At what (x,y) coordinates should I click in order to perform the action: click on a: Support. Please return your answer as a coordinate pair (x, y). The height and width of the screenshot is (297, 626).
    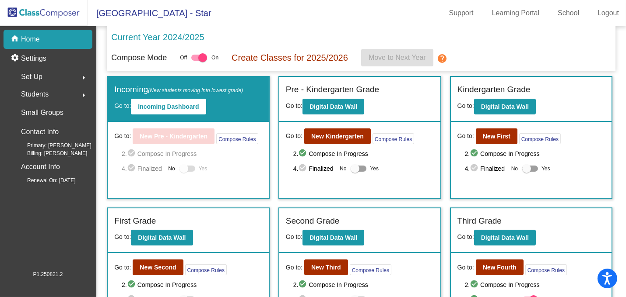
    Looking at the image, I should click on (461, 13).